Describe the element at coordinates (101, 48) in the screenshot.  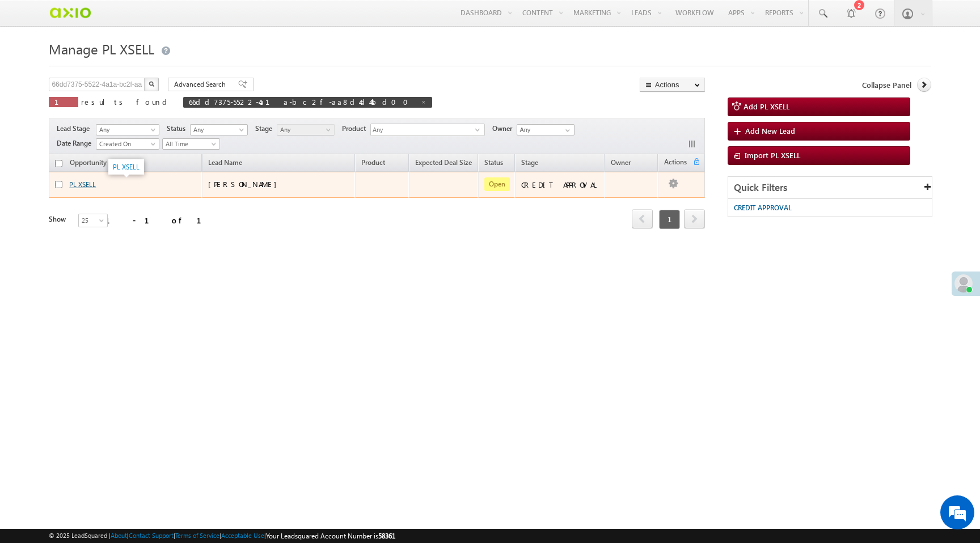
I see `span: Manage PL XSELL` at that location.